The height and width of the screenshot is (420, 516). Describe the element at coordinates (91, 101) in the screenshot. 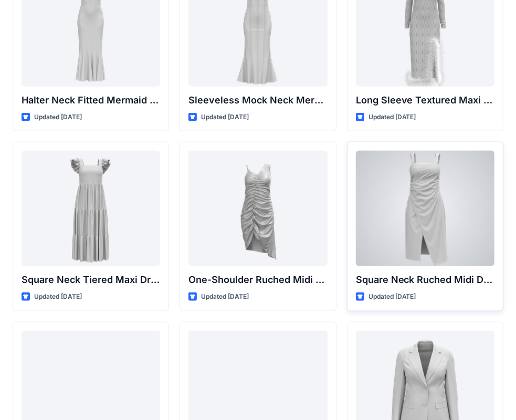

I see `p: Halter Neck Fitted Mermaid Gown with Keyhole Detail` at that location.